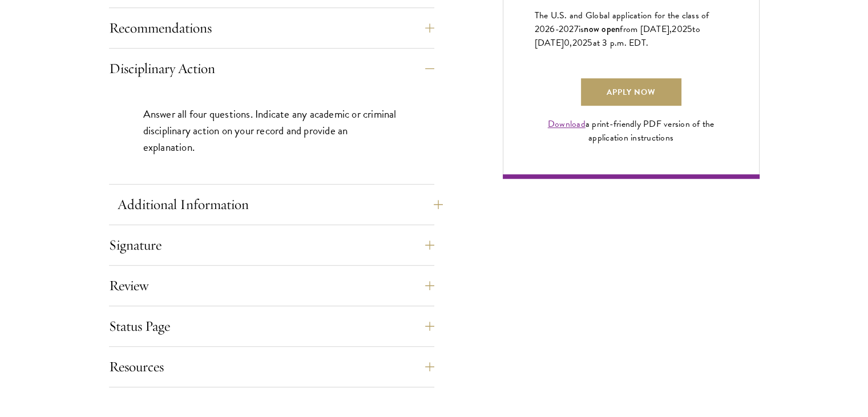  What do you see at coordinates (631, 130) in the screenshot?
I see `div: a print-friendly PDF version of the application instructions` at bounding box center [631, 130].